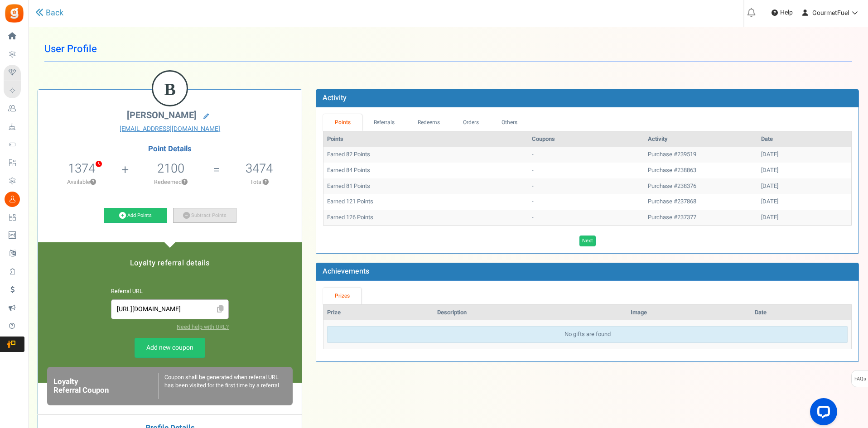  Describe the element at coordinates (171, 168) in the screenshot. I see `h5: 2100` at that location.